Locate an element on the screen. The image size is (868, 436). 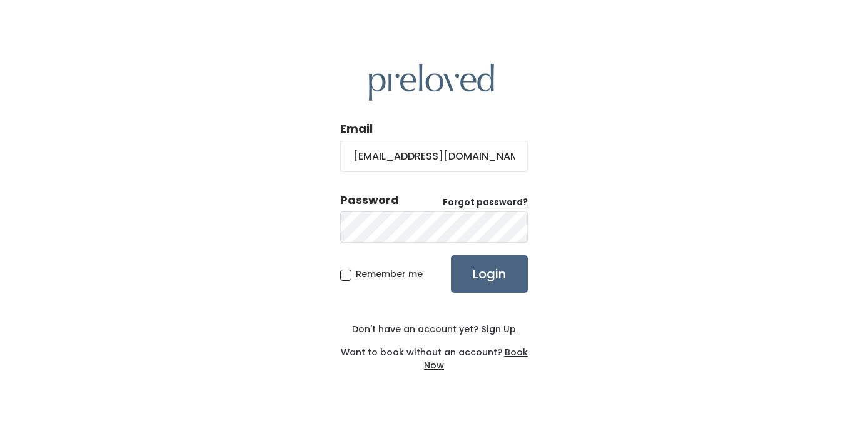
img: preloved logo is located at coordinates (432, 82).